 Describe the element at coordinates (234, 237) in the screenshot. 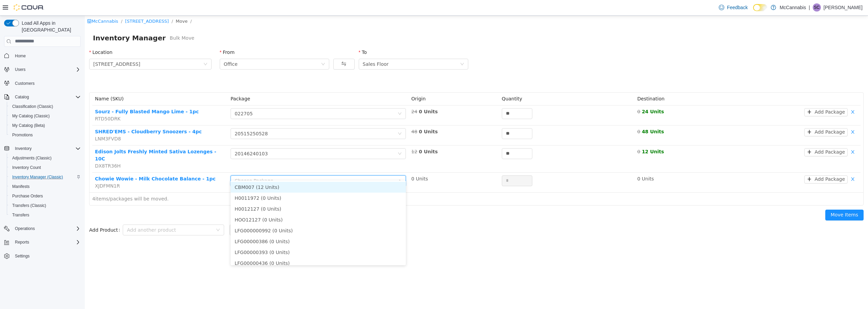

I see `li: LFG00000393 (0 Units)` at that location.